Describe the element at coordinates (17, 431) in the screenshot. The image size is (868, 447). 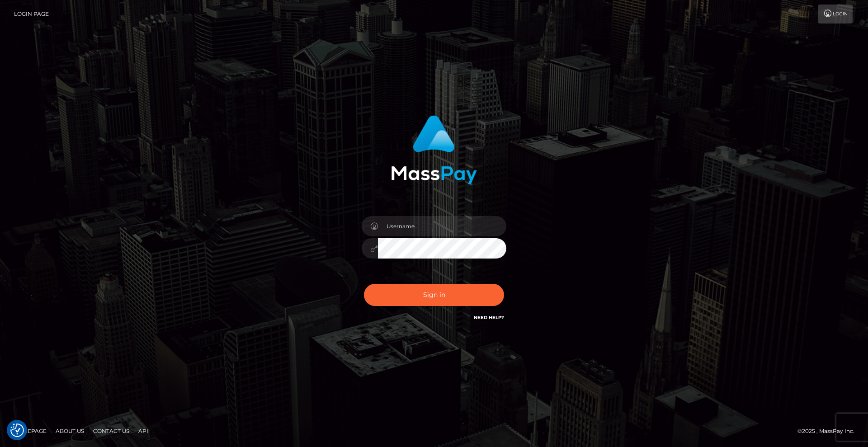
I see `img: Revisit consent button` at that location.